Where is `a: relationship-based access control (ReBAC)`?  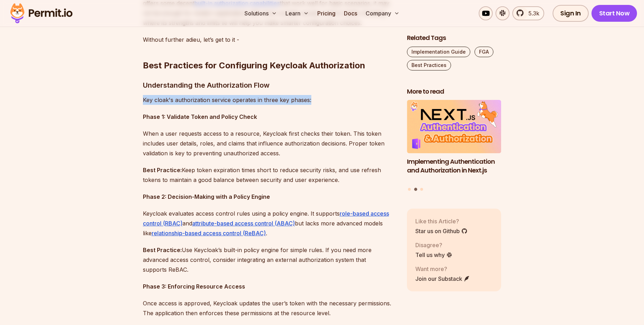 a: relationship-based access control (ReBAC) is located at coordinates (209, 233).